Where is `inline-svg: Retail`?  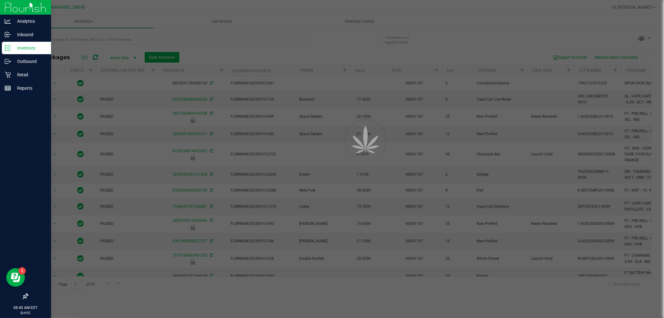
inline-svg: Retail is located at coordinates (8, 75).